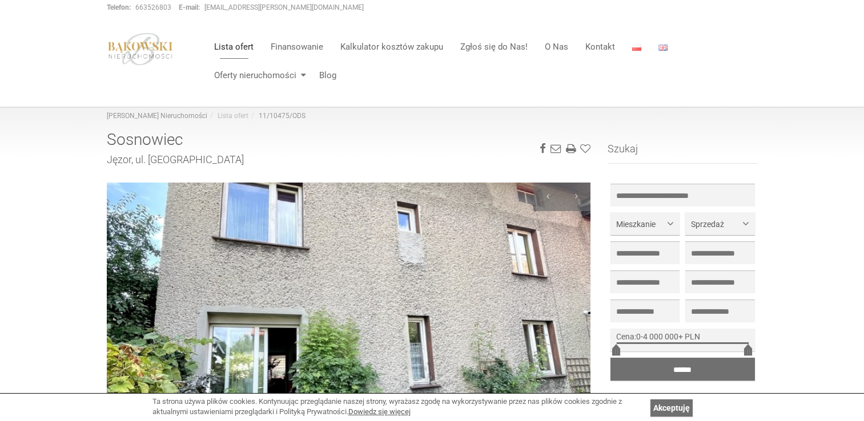 The width and height of the screenshot is (864, 421). What do you see at coordinates (494, 47) in the screenshot?
I see `a: Zgłoś się do Nas!` at bounding box center [494, 47].